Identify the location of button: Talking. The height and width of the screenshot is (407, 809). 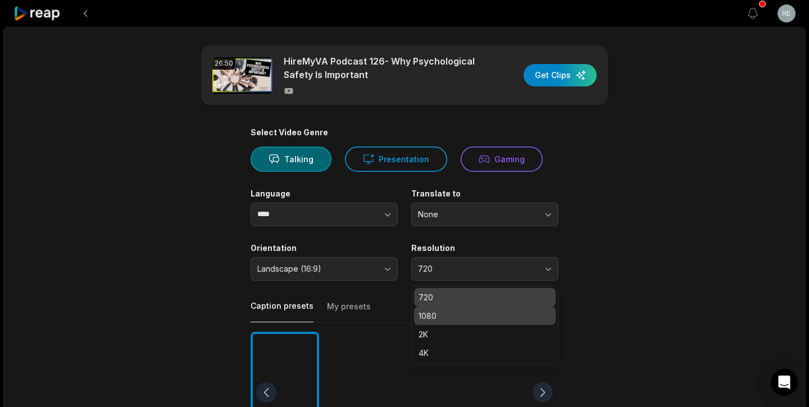
(291, 159).